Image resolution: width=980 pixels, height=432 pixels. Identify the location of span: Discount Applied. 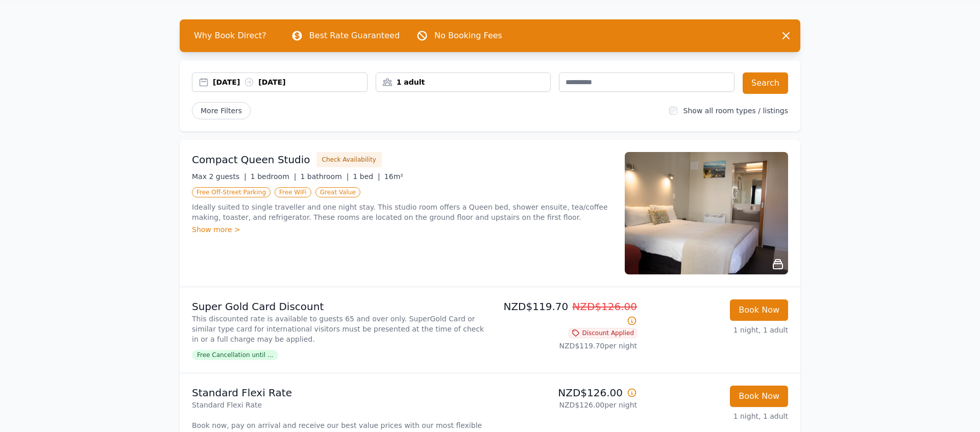
(603, 333).